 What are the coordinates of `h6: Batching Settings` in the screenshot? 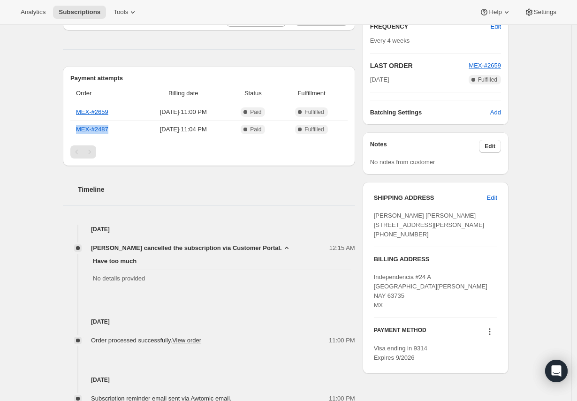 It's located at (430, 113).